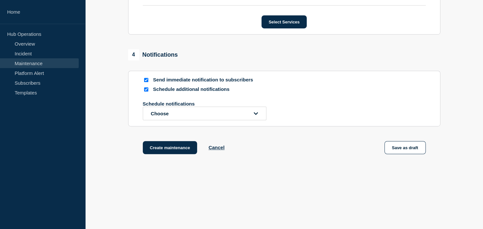  What do you see at coordinates (146, 89) in the screenshot?
I see `input: Schedule additional notifications` at bounding box center [146, 89].